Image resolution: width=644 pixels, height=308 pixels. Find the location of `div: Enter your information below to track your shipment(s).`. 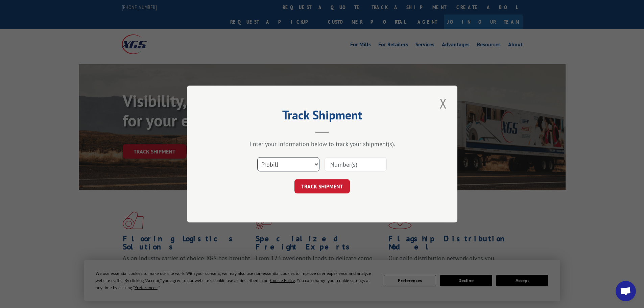

div: Enter your information below to track your shipment(s). is located at coordinates (322, 143).